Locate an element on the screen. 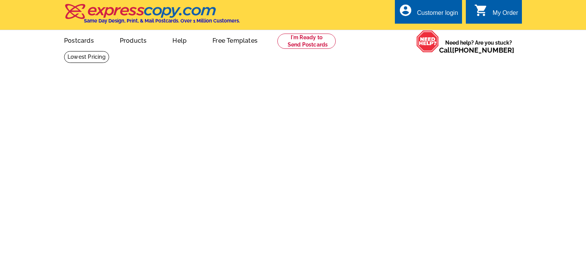 This screenshot has width=586, height=265. span: Need help? Are you stuck? is located at coordinates (479, 47).